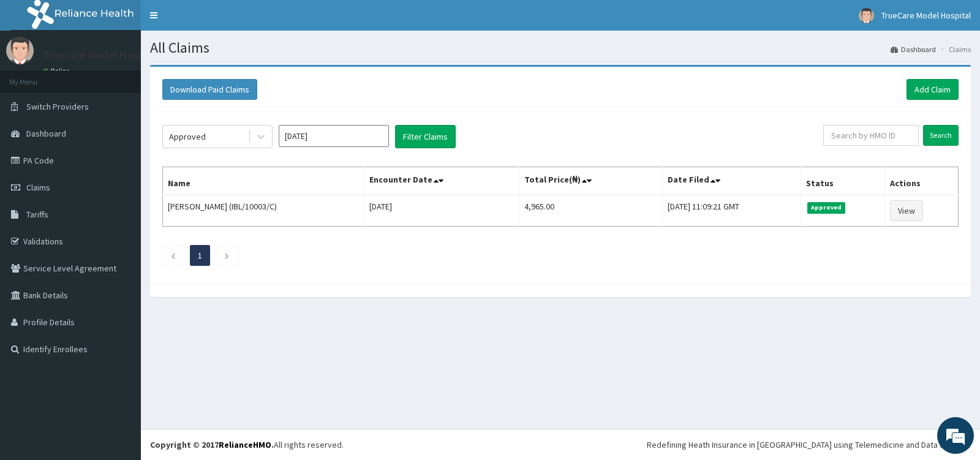  Describe the element at coordinates (425, 137) in the screenshot. I see `button: Filter Claims` at that location.